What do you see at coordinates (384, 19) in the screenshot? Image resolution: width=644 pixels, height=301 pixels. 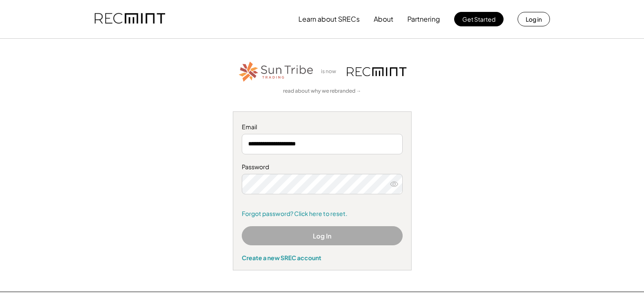 I see `button: About` at bounding box center [384, 19].